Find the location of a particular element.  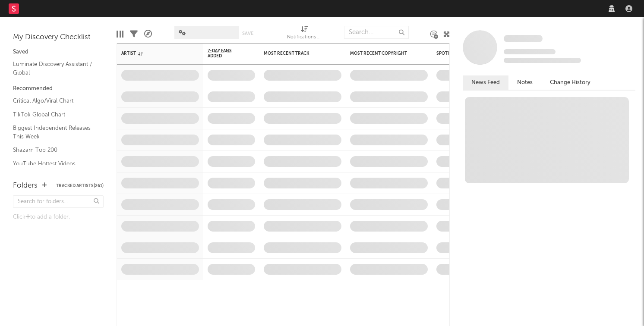

div: Edit Columns is located at coordinates (120, 34).